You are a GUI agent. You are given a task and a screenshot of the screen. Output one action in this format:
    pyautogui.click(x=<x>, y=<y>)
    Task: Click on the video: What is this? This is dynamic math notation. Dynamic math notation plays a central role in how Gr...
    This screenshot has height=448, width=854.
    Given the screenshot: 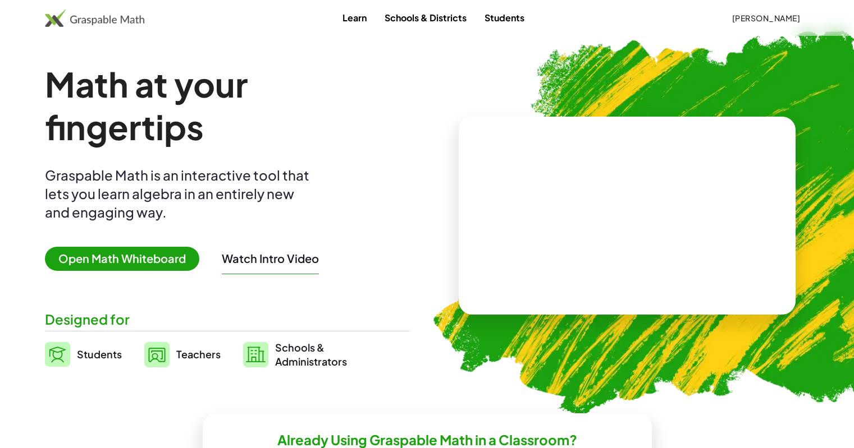 What is the action you would take?
    pyautogui.click(x=627, y=216)
    